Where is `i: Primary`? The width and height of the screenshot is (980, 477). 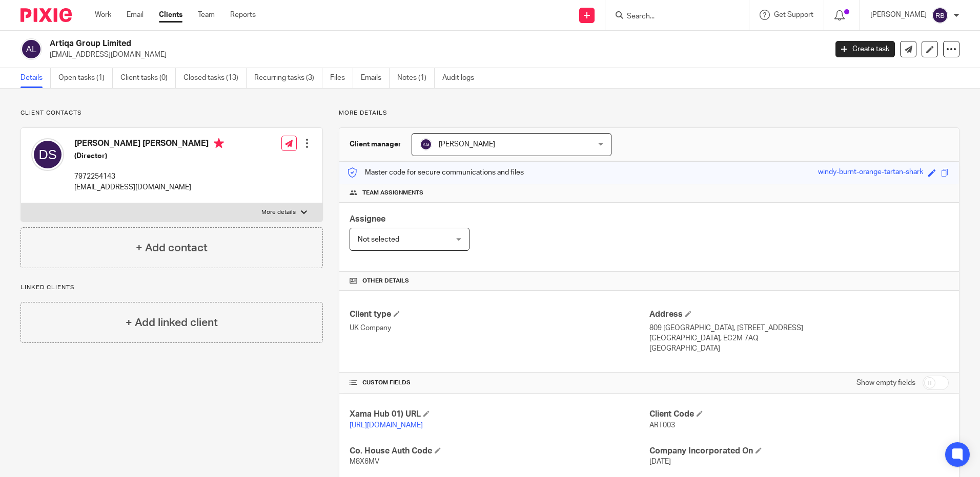
i: Primary is located at coordinates (219, 143).